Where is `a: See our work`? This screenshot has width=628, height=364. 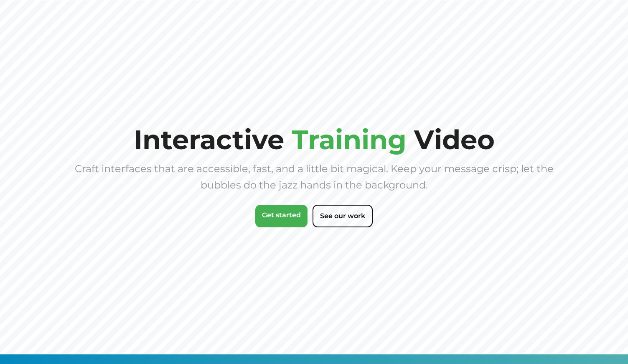 a: See our work is located at coordinates (343, 216).